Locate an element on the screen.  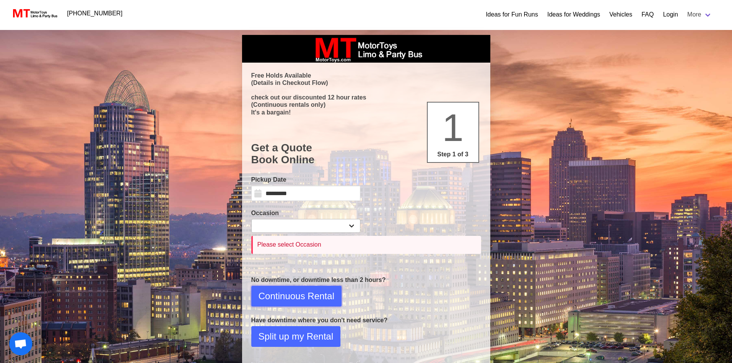
div: Please select Occasion is located at coordinates (367, 245).